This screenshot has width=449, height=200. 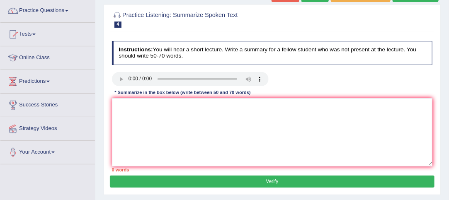 What do you see at coordinates (48, 151) in the screenshot?
I see `a: Your Account` at bounding box center [48, 151].